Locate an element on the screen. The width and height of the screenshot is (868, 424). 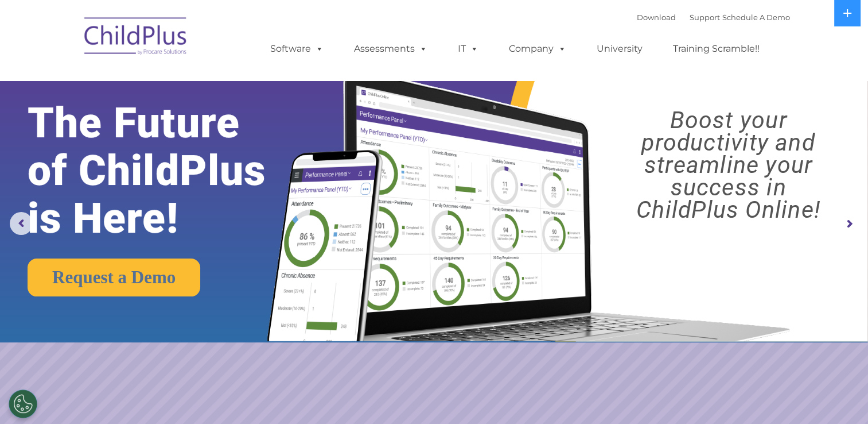
a: Support is located at coordinates (704, 17).